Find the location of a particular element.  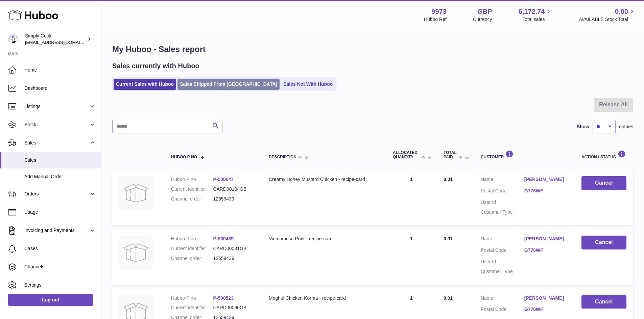

span: Huboo P no is located at coordinates (184, 157).